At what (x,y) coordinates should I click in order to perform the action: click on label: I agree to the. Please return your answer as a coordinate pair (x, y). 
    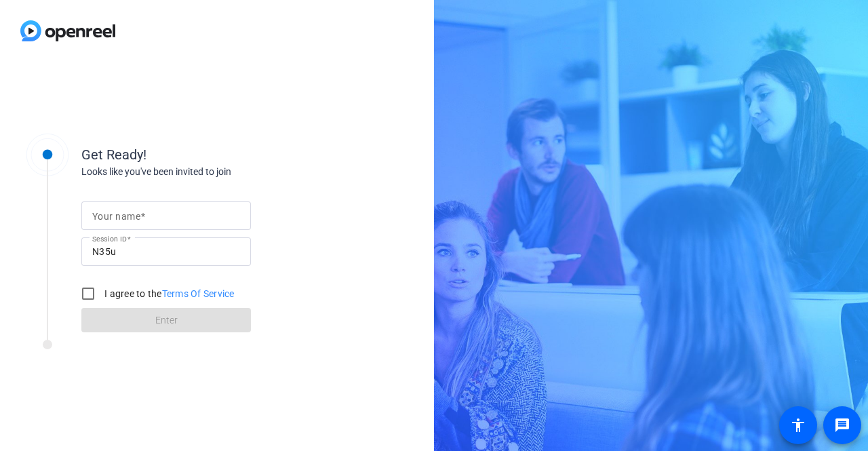
    Looking at the image, I should click on (168, 293).